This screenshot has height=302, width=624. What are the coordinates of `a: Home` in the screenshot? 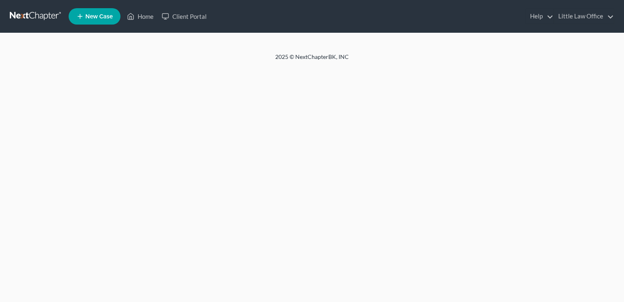 It's located at (140, 16).